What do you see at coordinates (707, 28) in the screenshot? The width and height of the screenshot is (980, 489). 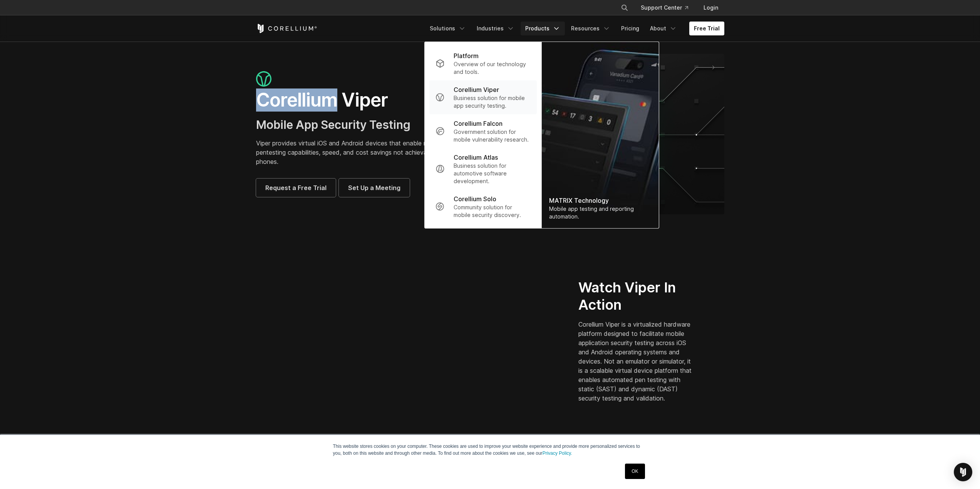 I see `a: Free Trial` at bounding box center [707, 28].